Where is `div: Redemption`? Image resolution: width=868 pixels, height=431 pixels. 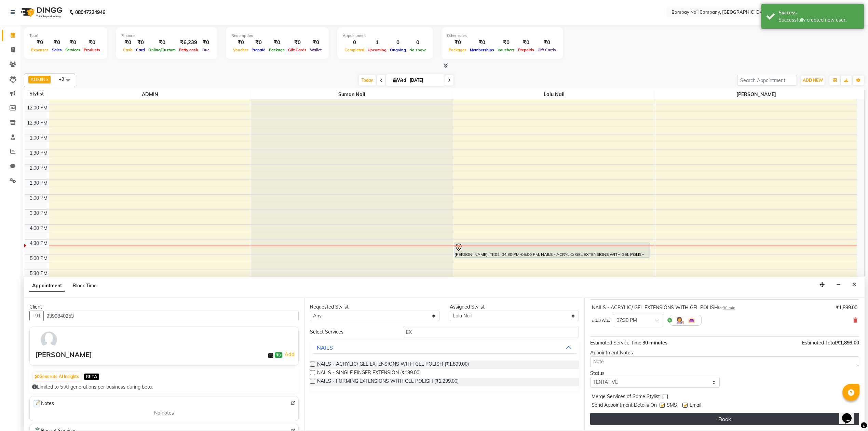 div: Redemption is located at coordinates (277, 36).